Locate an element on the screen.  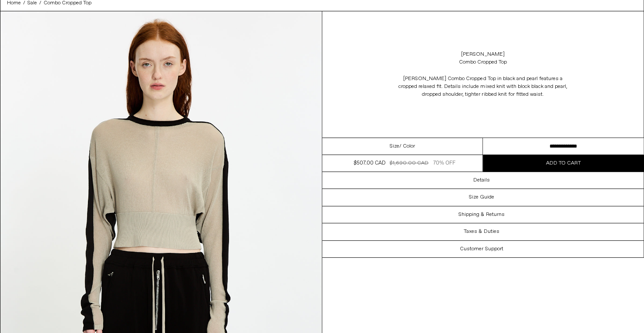
span: Size is located at coordinates (395, 146).